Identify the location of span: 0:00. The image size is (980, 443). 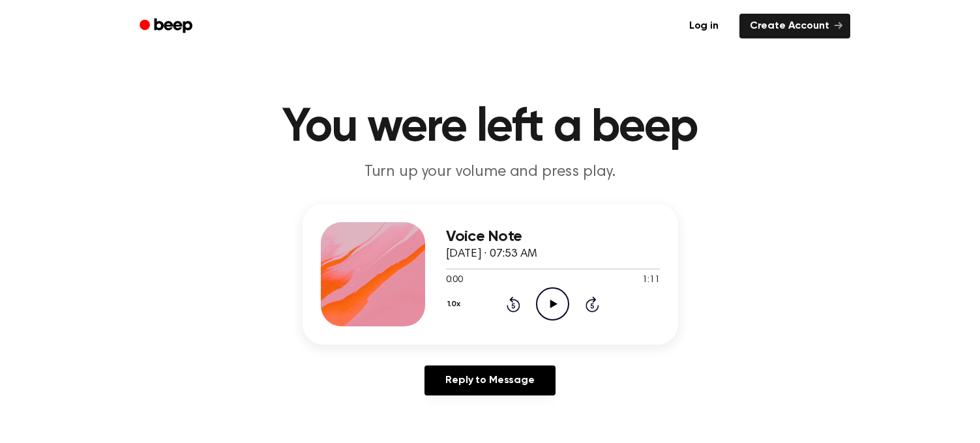
(454, 280).